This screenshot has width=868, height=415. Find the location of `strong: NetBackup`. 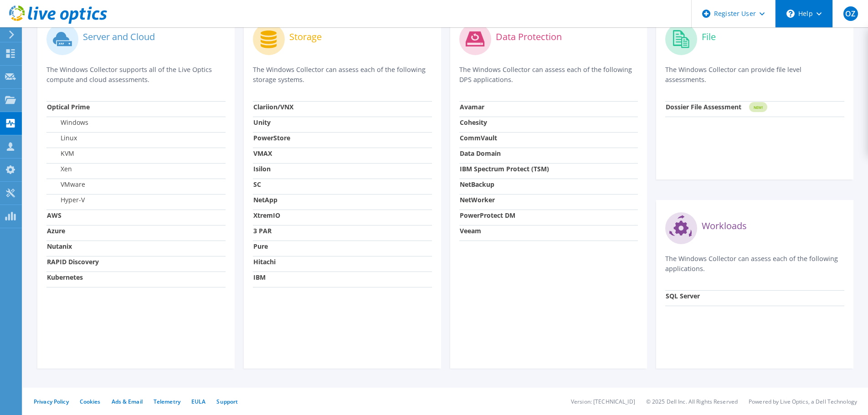

strong: NetBackup is located at coordinates (477, 184).